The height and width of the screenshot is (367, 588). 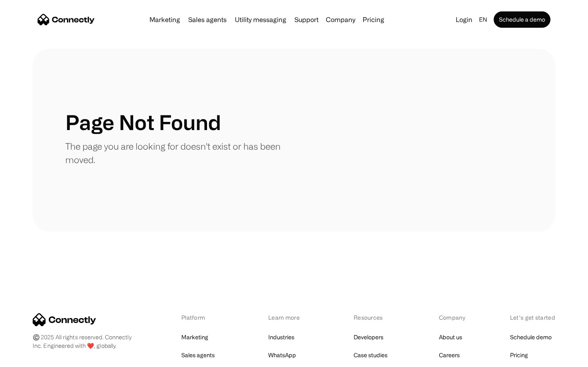 I want to click on aside: Language selected: English, so click(x=28, y=358).